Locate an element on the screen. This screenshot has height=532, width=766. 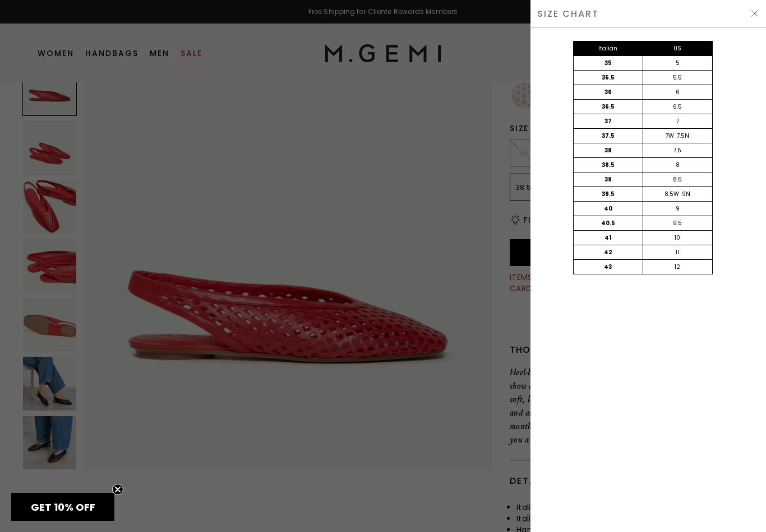
div: 36.5 is located at coordinates (608, 106).